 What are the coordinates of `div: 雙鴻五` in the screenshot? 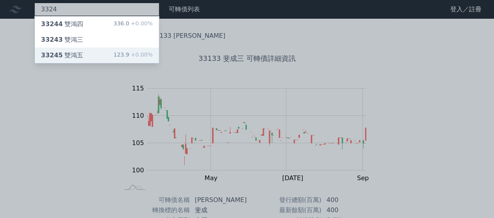 It's located at (62, 55).